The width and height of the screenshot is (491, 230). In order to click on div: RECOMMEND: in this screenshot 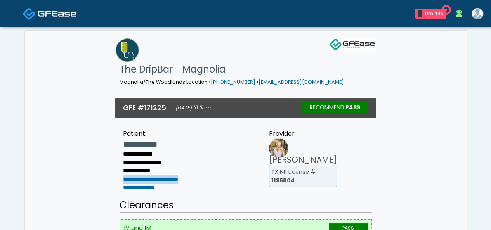, I will do `click(335, 108)`.